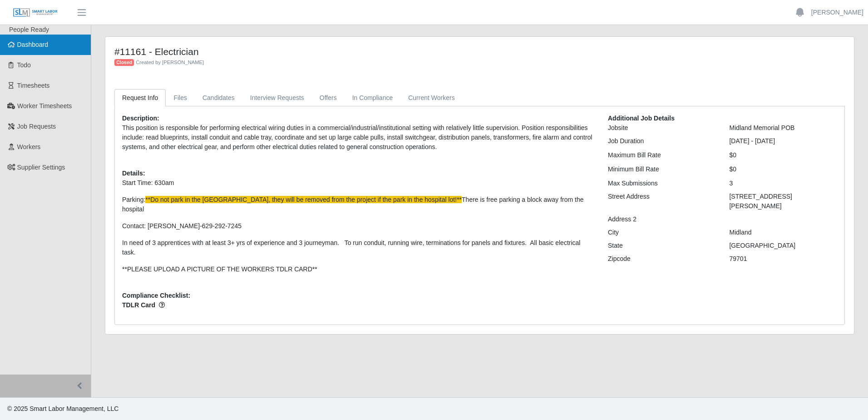 Image resolution: width=868 pixels, height=420 pixels. I want to click on span: Timesheets, so click(34, 86).